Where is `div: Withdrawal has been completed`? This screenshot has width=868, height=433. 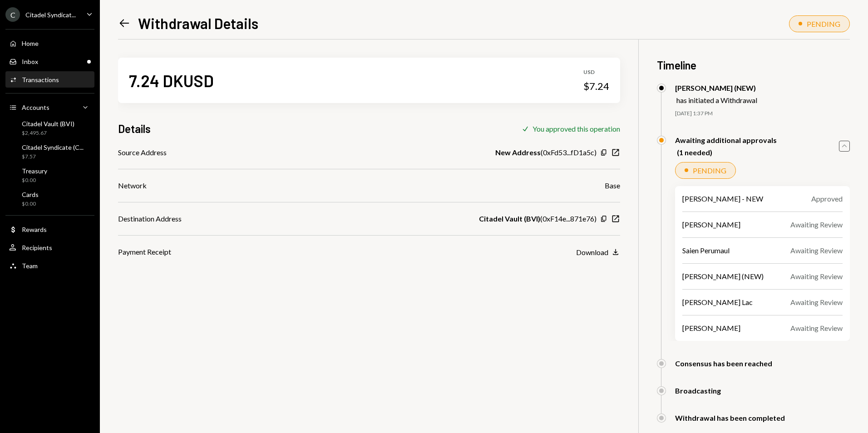 div: Withdrawal has been completed is located at coordinates (730, 418).